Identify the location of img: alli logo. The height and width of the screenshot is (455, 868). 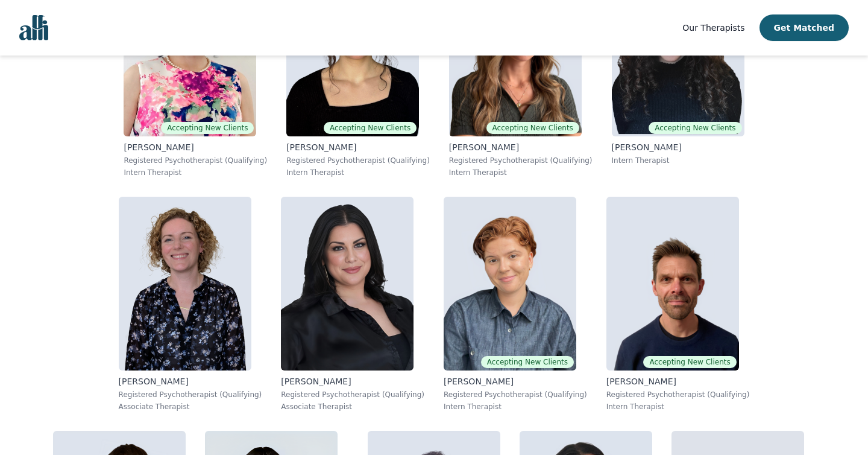
(34, 27).